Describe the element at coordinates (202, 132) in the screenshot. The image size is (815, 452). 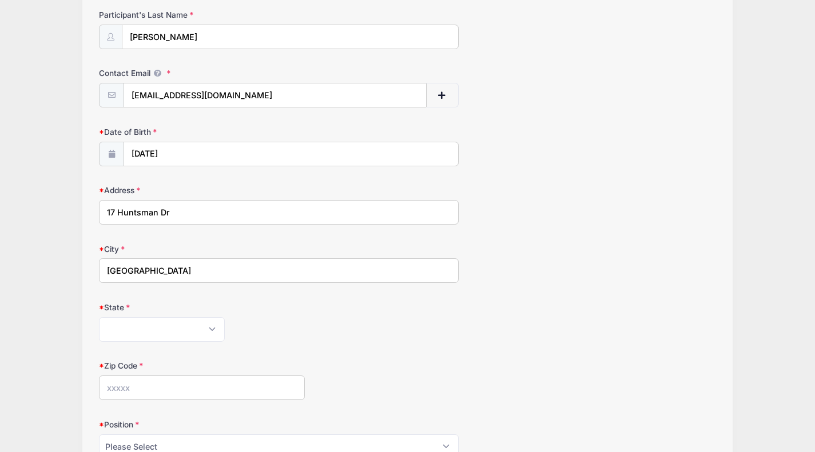
I see `label: Date of Birth` at that location.